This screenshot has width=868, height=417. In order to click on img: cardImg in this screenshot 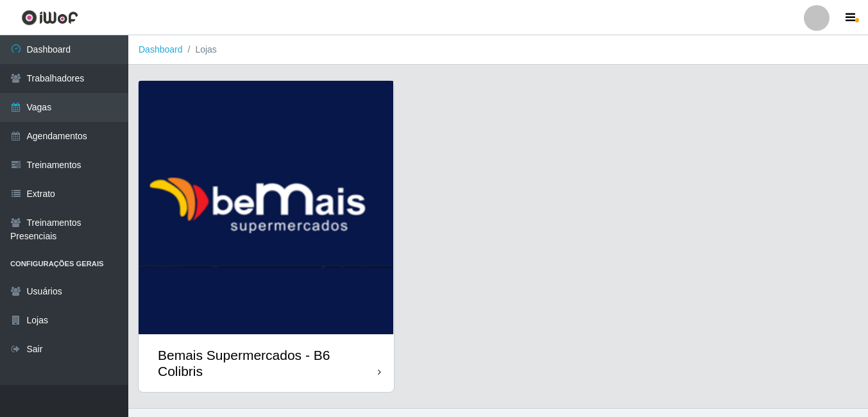, I will do `click(267, 207)`.